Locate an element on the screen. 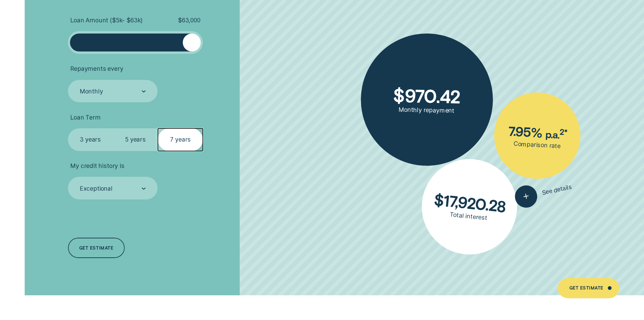 This screenshot has width=644, height=320. div: Monthly is located at coordinates (92, 92).